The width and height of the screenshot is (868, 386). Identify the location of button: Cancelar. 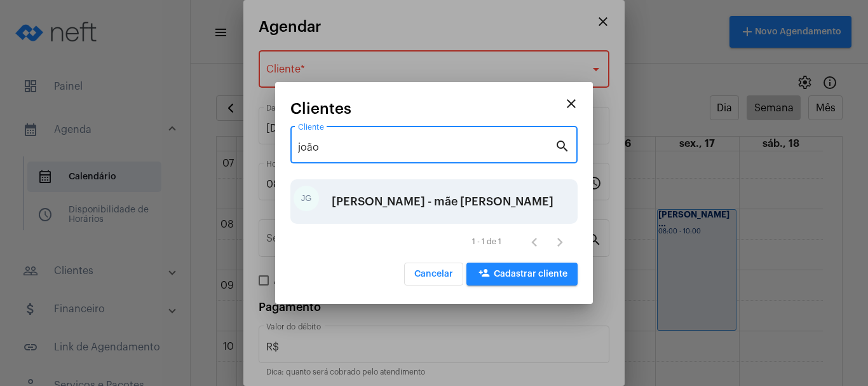
(434, 274).